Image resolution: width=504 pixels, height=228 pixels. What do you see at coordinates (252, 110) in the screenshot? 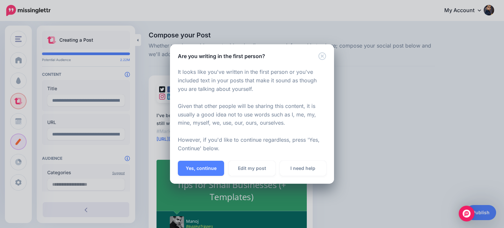
I see `p: It looks like you've written in the first person or you've included text in your posts that make ...` at bounding box center [252, 110].